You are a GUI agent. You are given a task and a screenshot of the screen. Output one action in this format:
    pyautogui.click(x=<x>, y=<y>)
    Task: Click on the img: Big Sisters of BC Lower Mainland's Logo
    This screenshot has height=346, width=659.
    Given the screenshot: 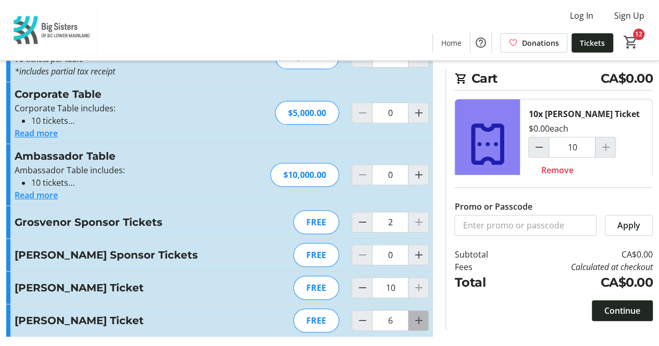 What is the action you would take?
    pyautogui.click(x=53, y=30)
    